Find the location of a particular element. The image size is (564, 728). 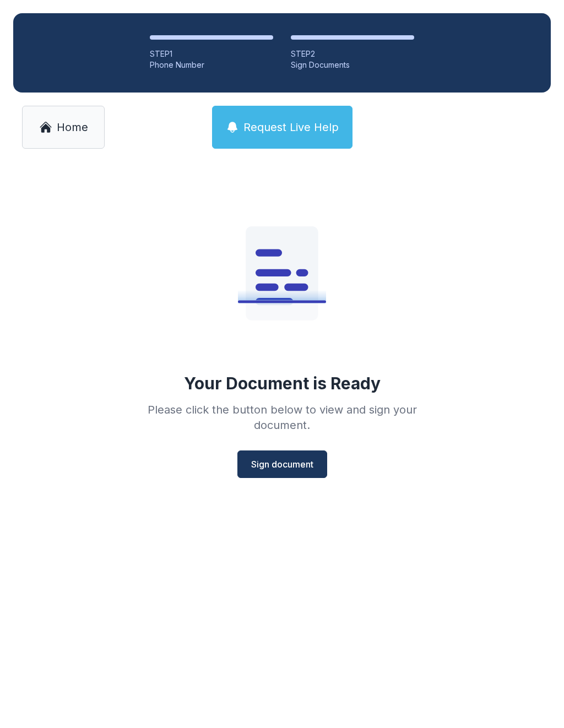

div: Sign Documents is located at coordinates (353, 65).